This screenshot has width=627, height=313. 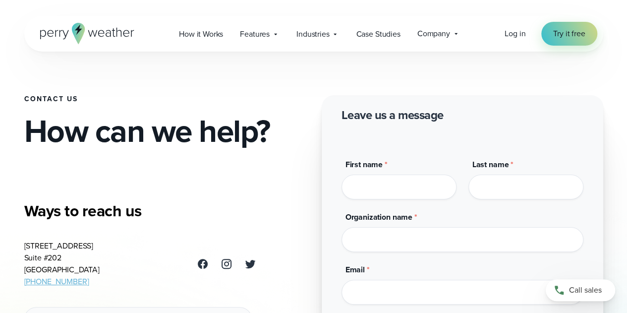 I want to click on h2: Leave us a message, so click(x=393, y=115).